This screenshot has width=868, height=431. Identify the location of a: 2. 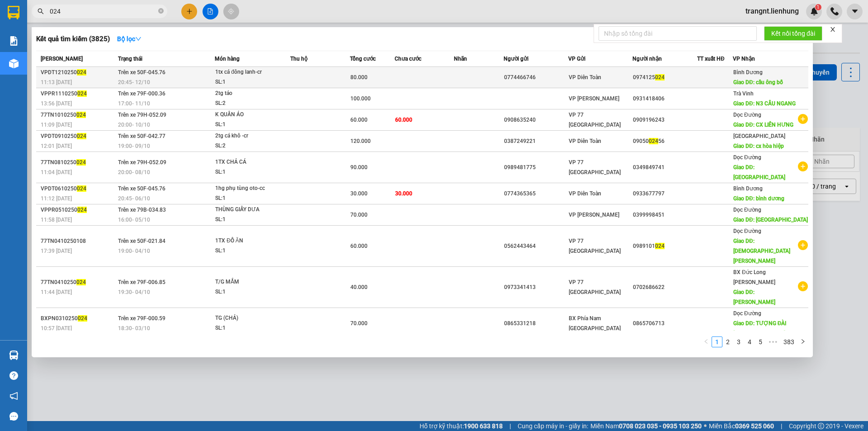
(728, 342).